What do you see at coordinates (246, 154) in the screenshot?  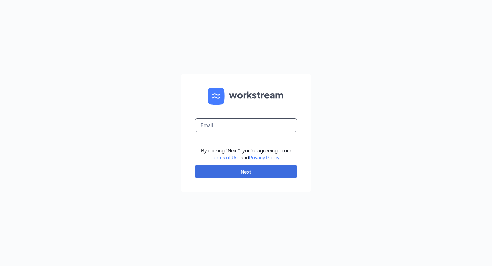 I see `div: By clicking "Next", you're agreeing to our and .` at bounding box center [246, 154].